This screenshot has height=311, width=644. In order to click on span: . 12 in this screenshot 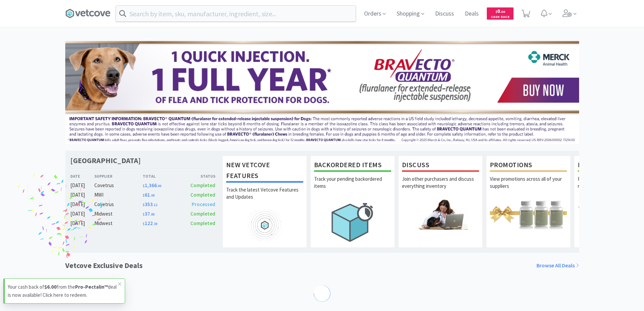, I will do `click(155, 205)`.